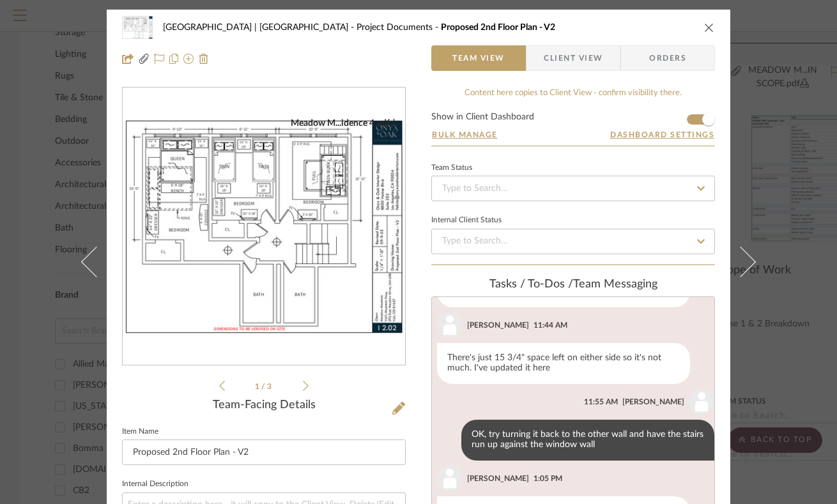 This screenshot has width=837, height=504. What do you see at coordinates (564, 364) in the screenshot?
I see `div: There's just 15 3/4" space left on either side so it's not much. I've updated it here` at bounding box center [564, 364].